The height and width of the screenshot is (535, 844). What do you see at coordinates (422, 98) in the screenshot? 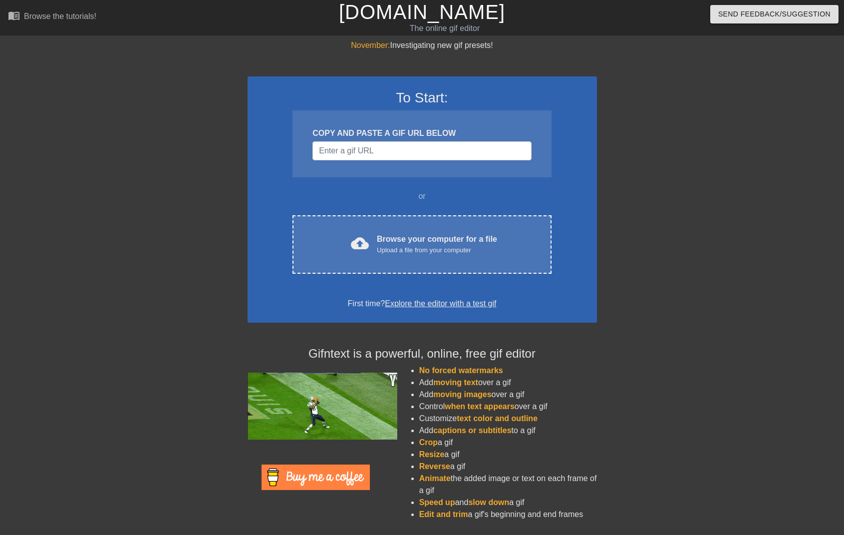
I see `h3: To Start:` at bounding box center [422, 98].